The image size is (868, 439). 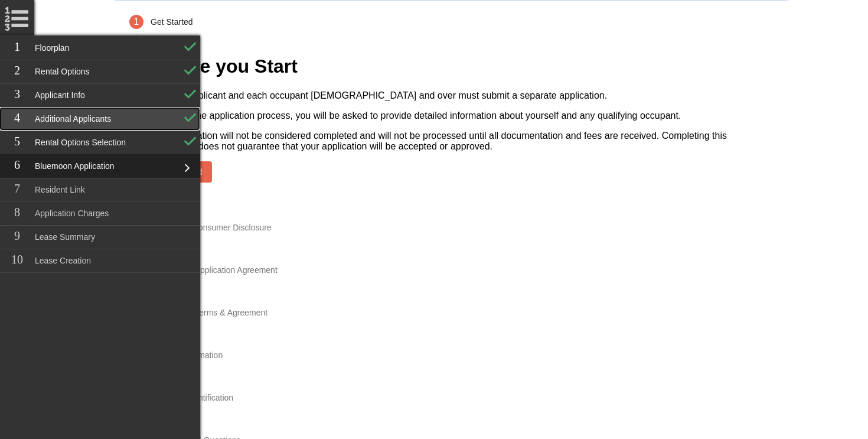 What do you see at coordinates (66, 174) in the screenshot?
I see `button: Get Started` at bounding box center [66, 174].